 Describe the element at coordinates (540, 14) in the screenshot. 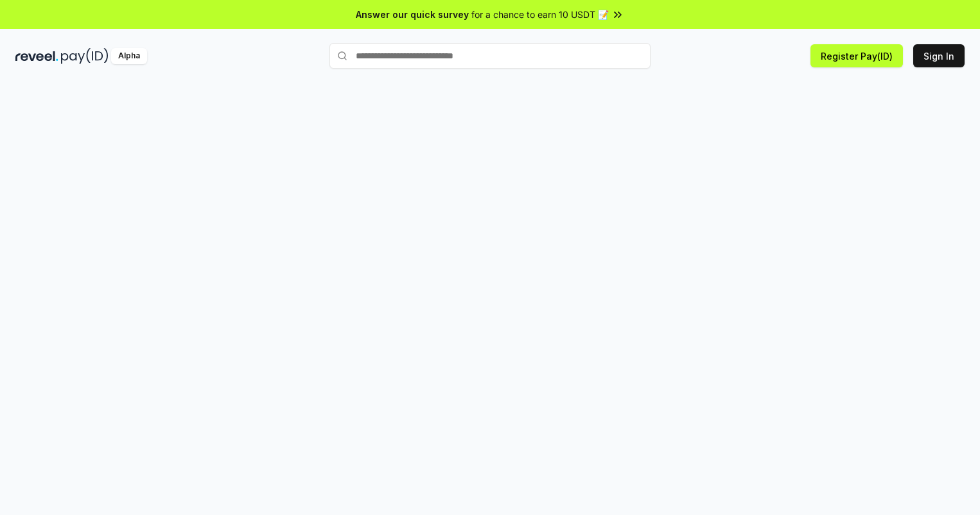

I see `span: for a chance to earn 10 USDT 📝` at that location.